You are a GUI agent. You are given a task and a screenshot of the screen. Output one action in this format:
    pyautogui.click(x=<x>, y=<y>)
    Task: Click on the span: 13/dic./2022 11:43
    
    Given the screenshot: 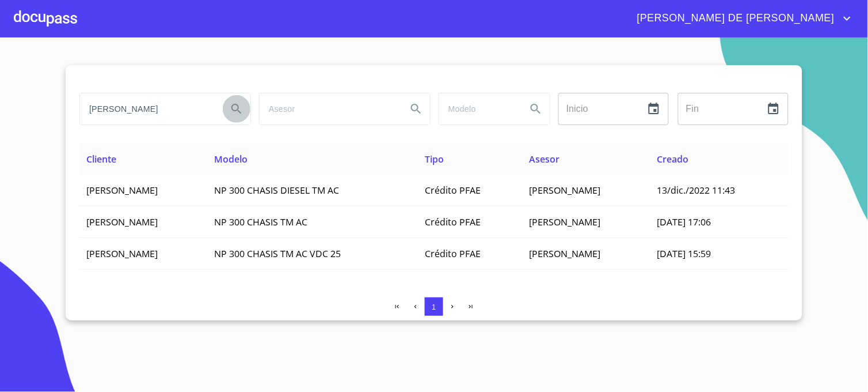 What is the action you would take?
    pyautogui.click(x=696, y=190)
    